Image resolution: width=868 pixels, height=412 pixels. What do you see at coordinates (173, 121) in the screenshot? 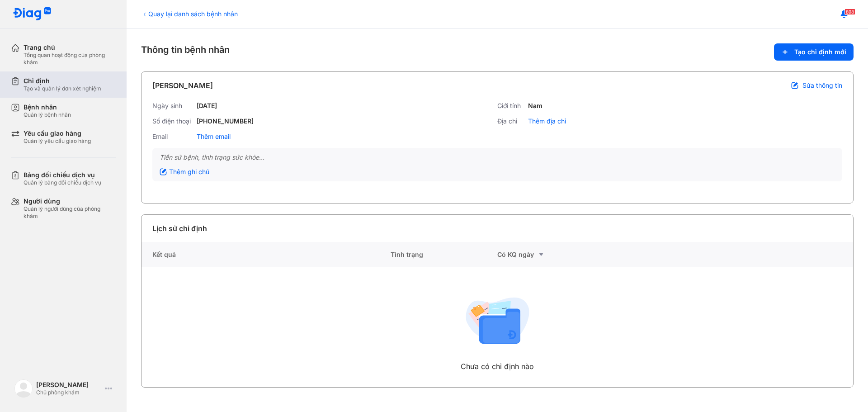
I see `div: Số điện thoại` at bounding box center [173, 121].